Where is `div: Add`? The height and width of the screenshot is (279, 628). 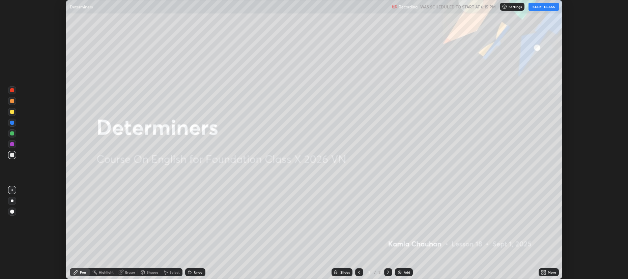
div: Add is located at coordinates (407, 272).